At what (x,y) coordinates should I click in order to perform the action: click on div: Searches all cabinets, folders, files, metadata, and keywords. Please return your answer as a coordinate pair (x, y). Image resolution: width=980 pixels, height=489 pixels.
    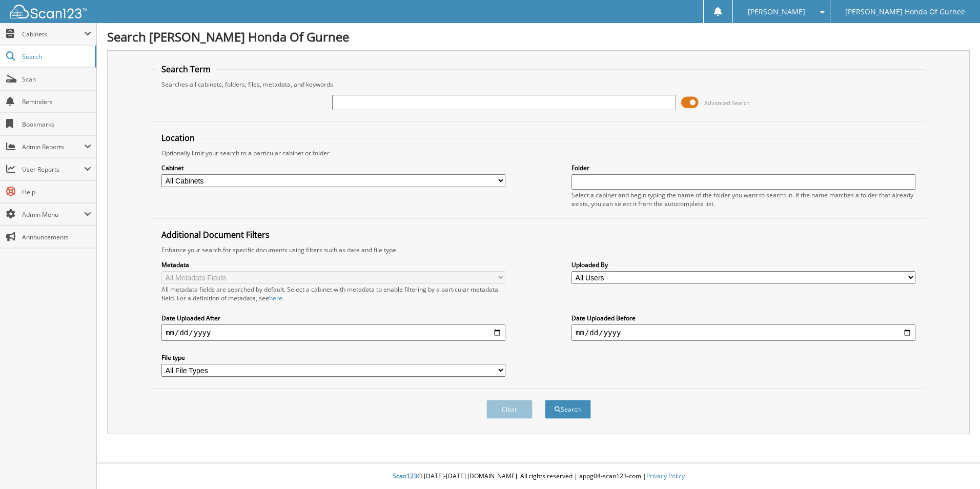
    Looking at the image, I should click on (538, 84).